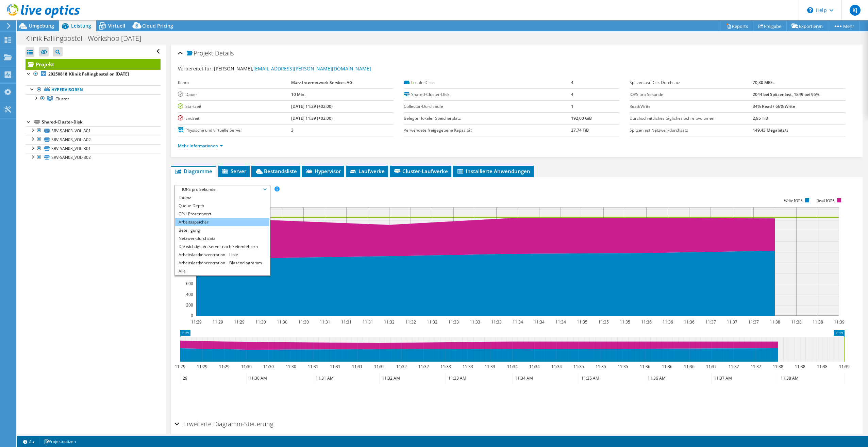 The height and width of the screenshot is (447, 868). What do you see at coordinates (292, 130) in the screenshot?
I see `b: 3` at bounding box center [292, 130].